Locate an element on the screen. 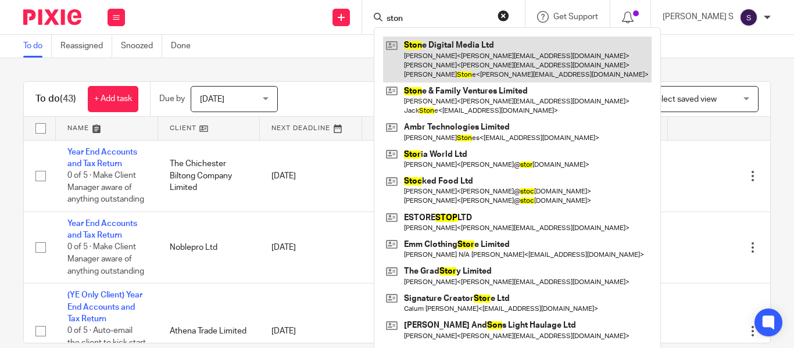  a: + Add task is located at coordinates (113, 99).